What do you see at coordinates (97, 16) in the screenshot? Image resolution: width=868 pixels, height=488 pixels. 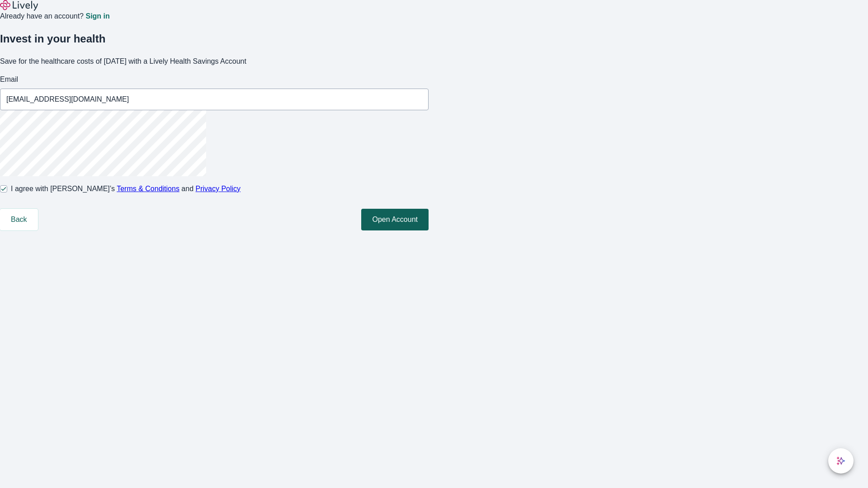 I see `div: Sign in` at bounding box center [97, 16].